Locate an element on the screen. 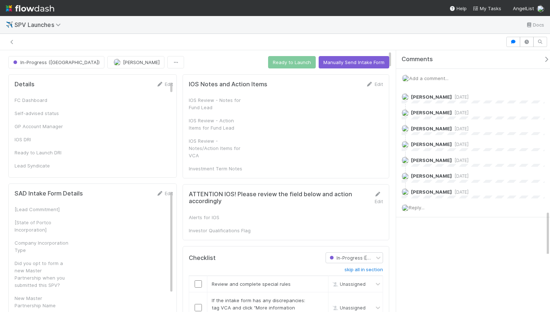 The image size is (550, 312). span: AngelList is located at coordinates (524, 8).